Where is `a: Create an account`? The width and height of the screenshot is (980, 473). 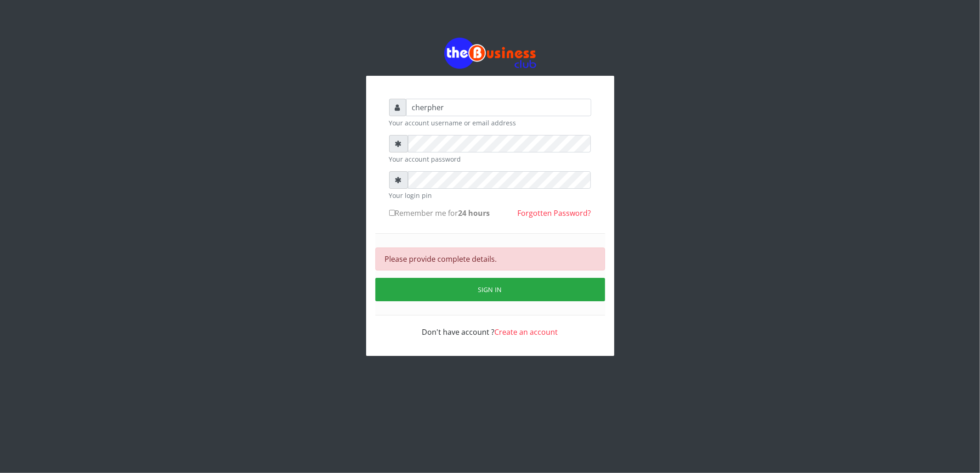 a: Create an account is located at coordinates (526, 332).